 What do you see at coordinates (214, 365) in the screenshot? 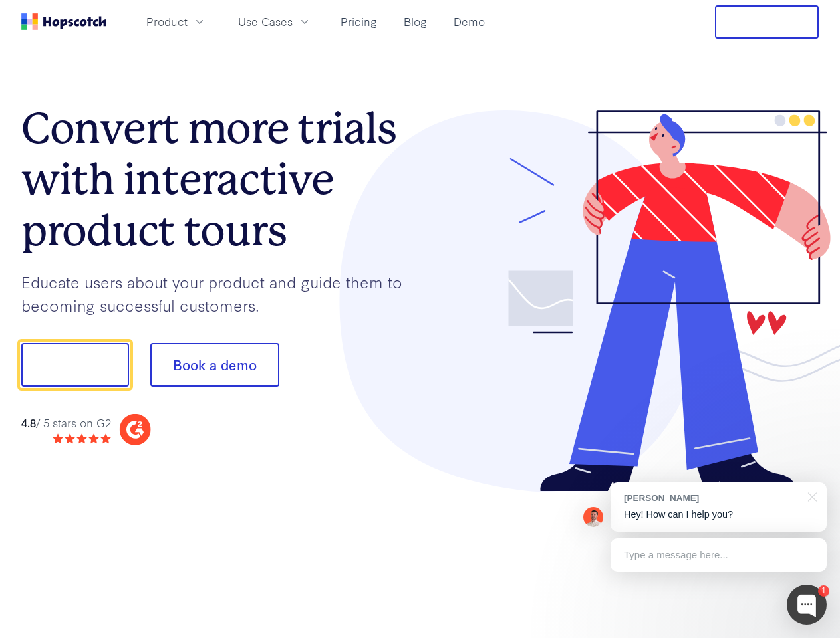
I see `button: Book a demo` at bounding box center [214, 365].